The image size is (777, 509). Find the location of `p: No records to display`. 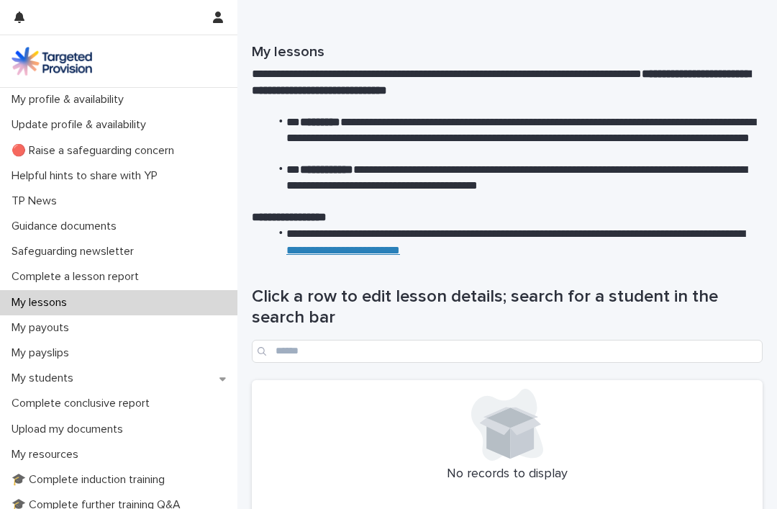

p: No records to display is located at coordinates (507, 474).